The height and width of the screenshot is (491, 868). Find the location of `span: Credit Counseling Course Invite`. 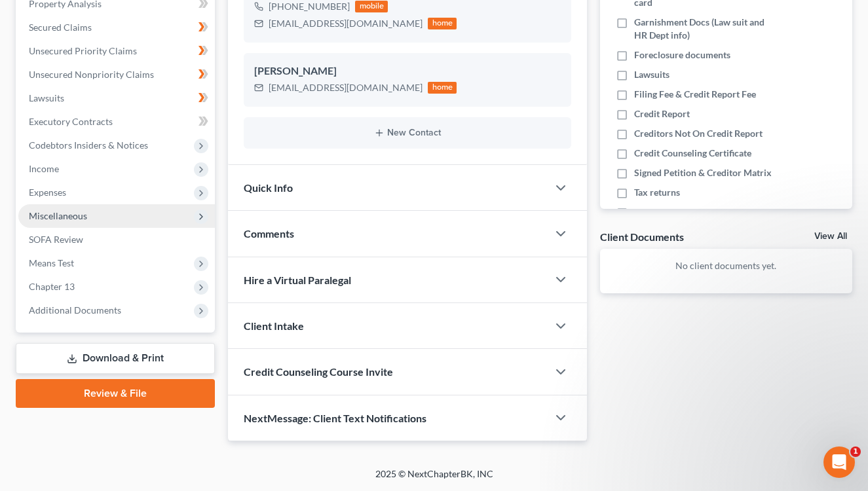

span: Credit Counseling Course Invite is located at coordinates (318, 371).